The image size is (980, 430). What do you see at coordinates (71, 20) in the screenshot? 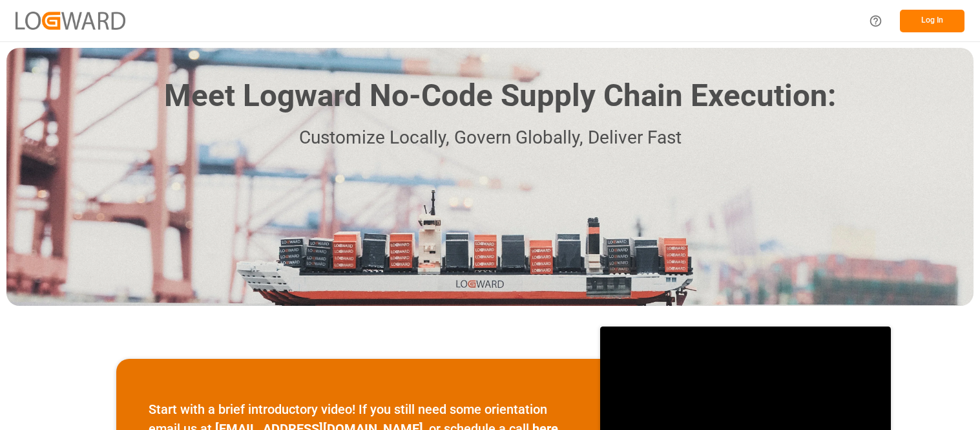
I see `img: Logward_new_orange.png` at bounding box center [71, 20].